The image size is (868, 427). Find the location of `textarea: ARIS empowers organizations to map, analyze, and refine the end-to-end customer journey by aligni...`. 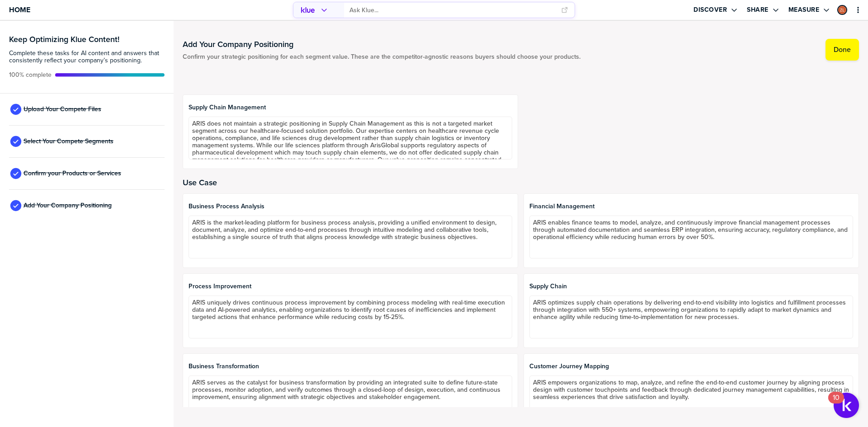

textarea: ARIS empowers organizations to map, analyze, and refine the end-to-end customer journey by aligni... is located at coordinates (691, 397).